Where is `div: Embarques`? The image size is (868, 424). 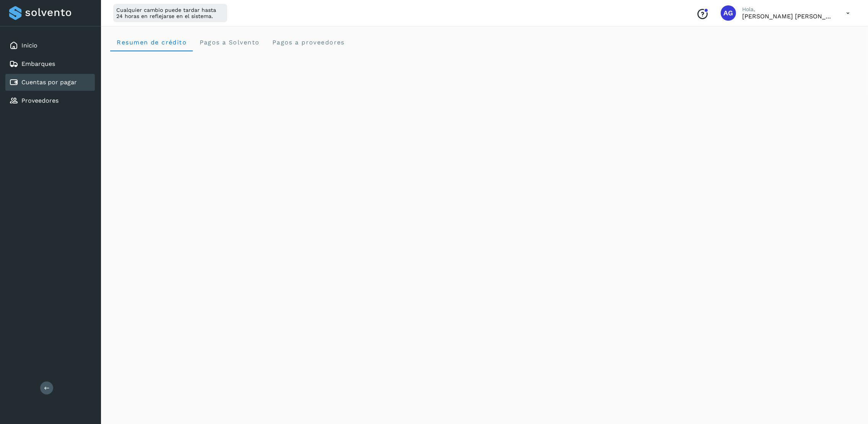
div: Embarques is located at coordinates (50, 64).